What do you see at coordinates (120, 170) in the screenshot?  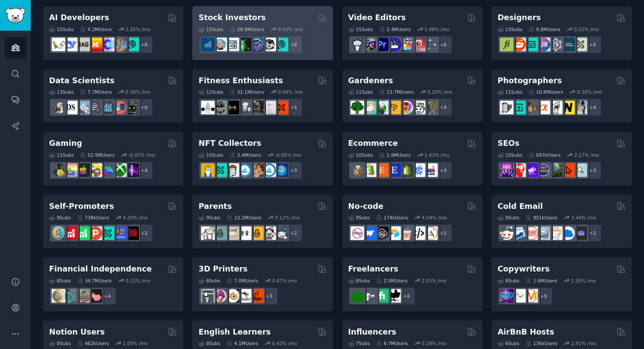 I see `img: XboxGamers` at bounding box center [120, 170].